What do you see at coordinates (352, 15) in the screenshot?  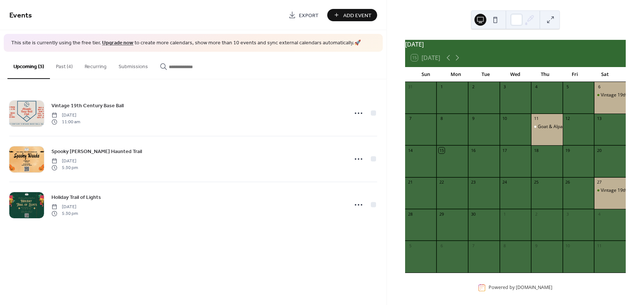 I see `button: Add Event` at bounding box center [352, 15].